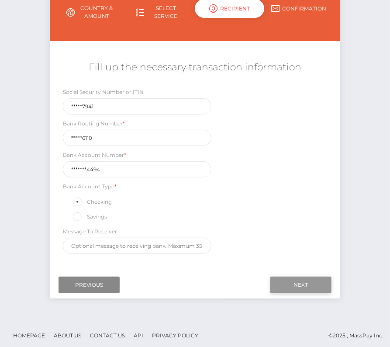 The height and width of the screenshot is (347, 390). I want to click on a: Country & Amount, so click(91, 12).